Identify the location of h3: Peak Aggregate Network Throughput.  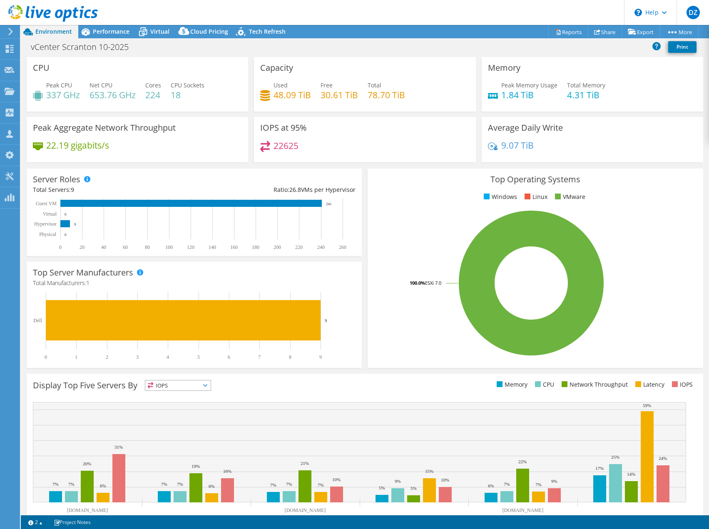
(104, 128).